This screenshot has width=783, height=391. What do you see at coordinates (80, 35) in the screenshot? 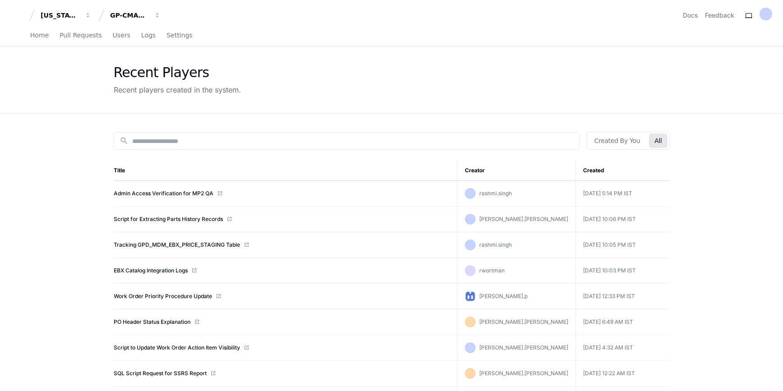
I see `span: Pull Requests` at bounding box center [80, 35].